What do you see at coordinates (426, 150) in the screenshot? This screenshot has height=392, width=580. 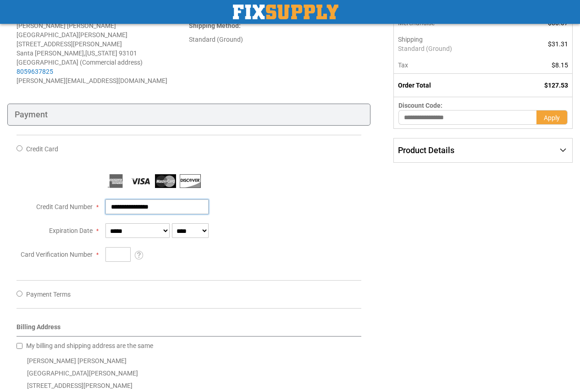 I see `span: Product Details` at bounding box center [426, 150].